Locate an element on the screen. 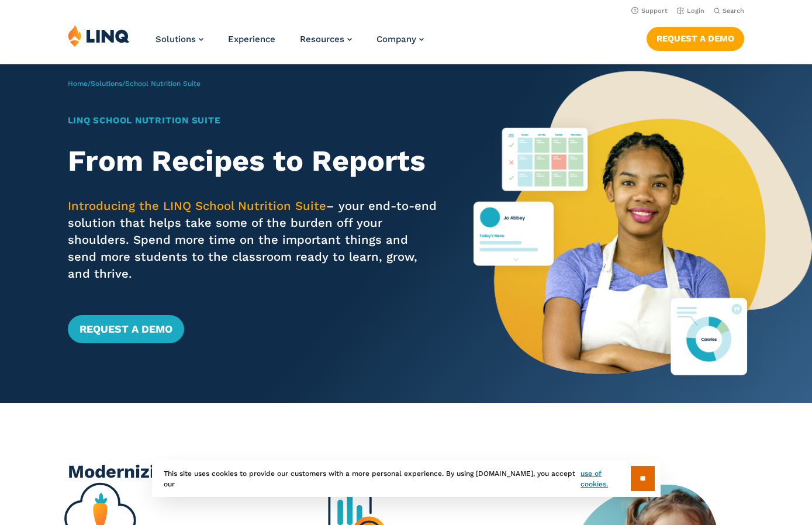 This screenshot has height=525, width=812. div: This site uses cookies to provide our customers with a more personal experience. By using [DOMAIN... is located at coordinates (406, 478).